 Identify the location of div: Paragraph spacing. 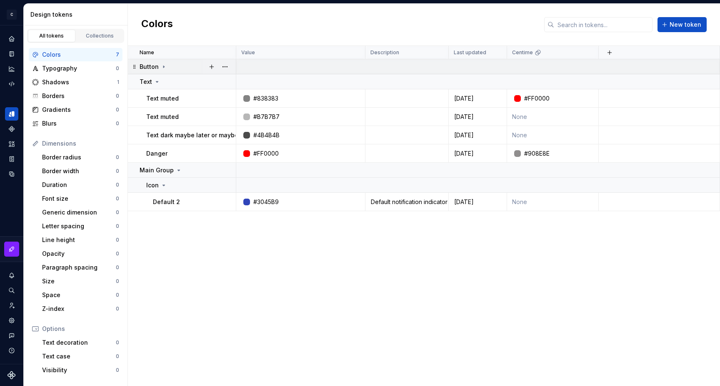
(79, 267).